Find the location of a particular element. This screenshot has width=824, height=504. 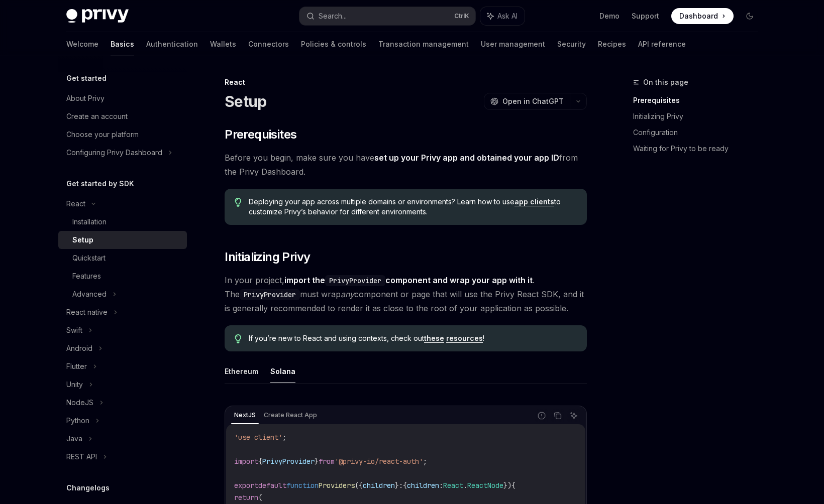

em: any is located at coordinates (348, 294).